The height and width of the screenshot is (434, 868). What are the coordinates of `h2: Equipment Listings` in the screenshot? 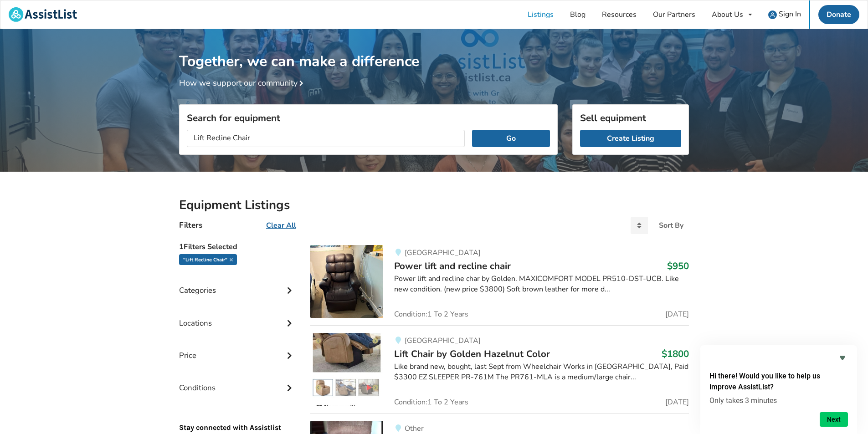 It's located at (434, 205).